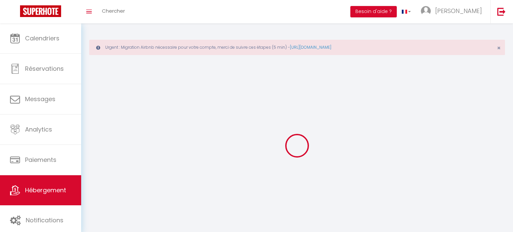 This screenshot has height=232, width=513. I want to click on span: Notifications, so click(44, 220).